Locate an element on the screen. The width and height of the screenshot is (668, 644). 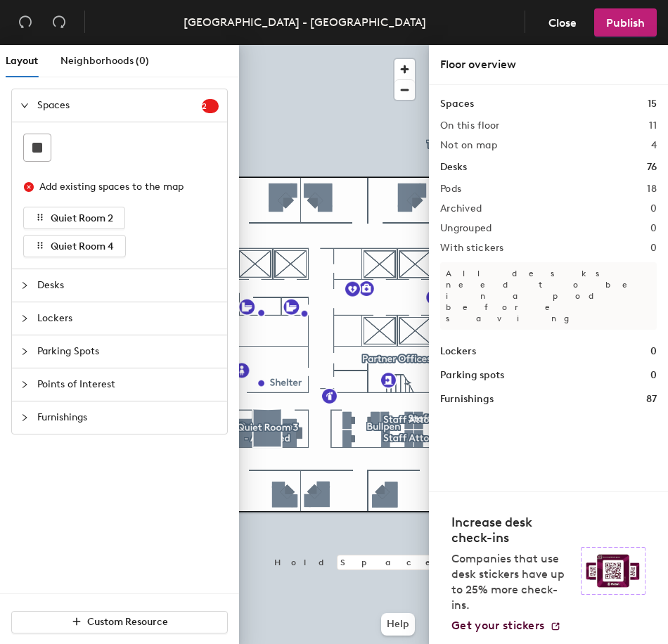
h2: Ungrouped is located at coordinates (467, 229).